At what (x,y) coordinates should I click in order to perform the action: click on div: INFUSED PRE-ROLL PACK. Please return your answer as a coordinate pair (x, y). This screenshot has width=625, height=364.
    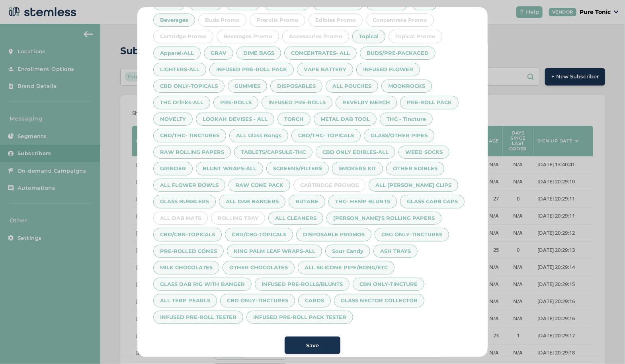
    Looking at the image, I should click on (252, 70).